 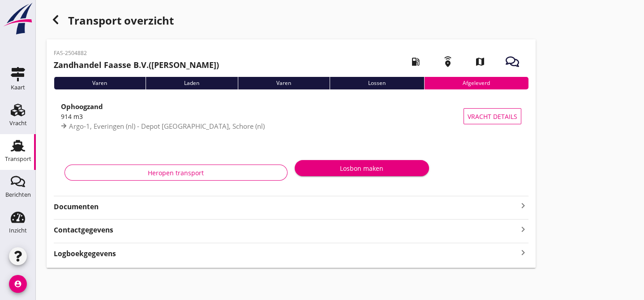 What do you see at coordinates (476, 83) in the screenshot?
I see `div: Afgeleverd` at bounding box center [476, 83].